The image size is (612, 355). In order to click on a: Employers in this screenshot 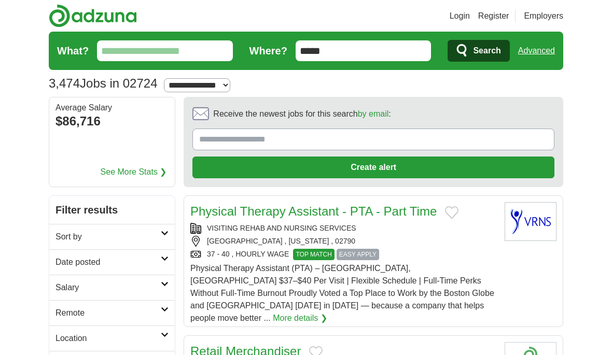, I will do `click(544, 16)`.